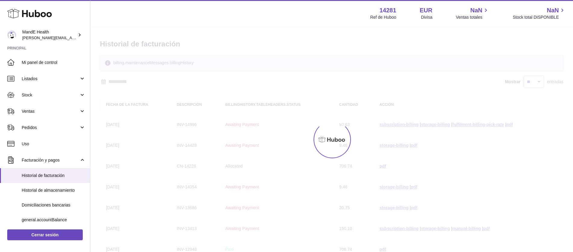 This screenshot has height=252, width=573. What do you see at coordinates (383, 17) in the screenshot?
I see `div: Ref de Huboo` at bounding box center [383, 17].